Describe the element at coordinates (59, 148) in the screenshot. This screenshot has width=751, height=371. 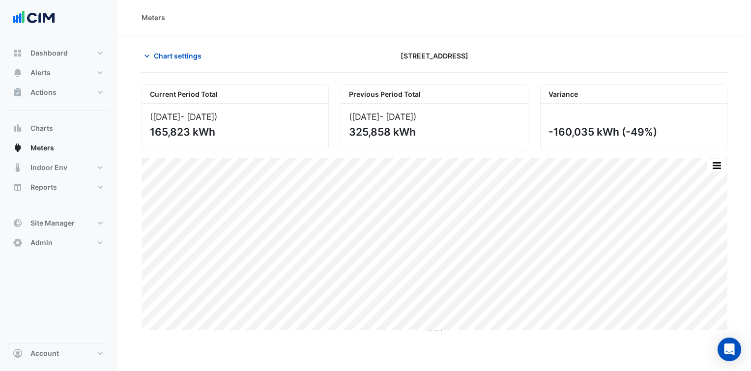
I see `button: Meters` at that location.